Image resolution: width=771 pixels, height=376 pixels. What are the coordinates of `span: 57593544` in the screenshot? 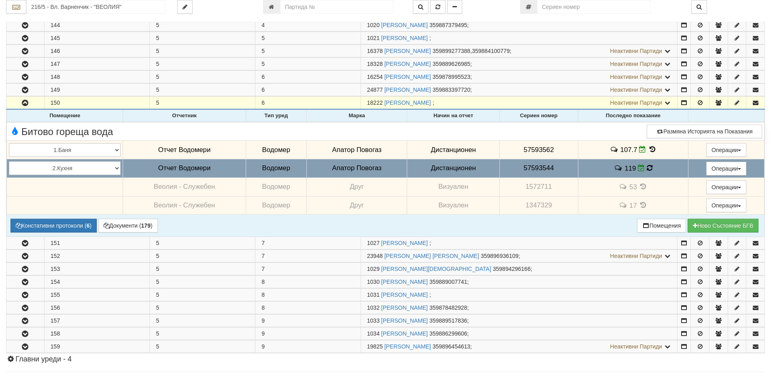 It's located at (539, 168).